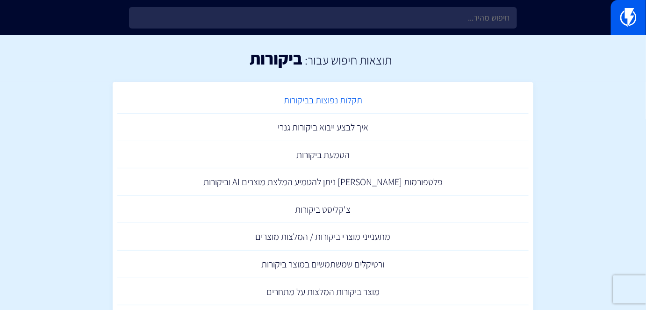  Describe the element at coordinates (323, 209) in the screenshot. I see `a: צ'קליסט ביקורות` at that location.